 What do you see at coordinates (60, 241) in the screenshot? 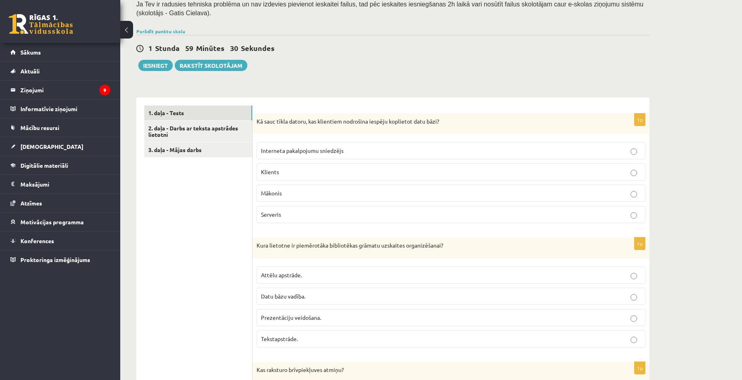
I see `a: Konferences` at bounding box center [60, 241].